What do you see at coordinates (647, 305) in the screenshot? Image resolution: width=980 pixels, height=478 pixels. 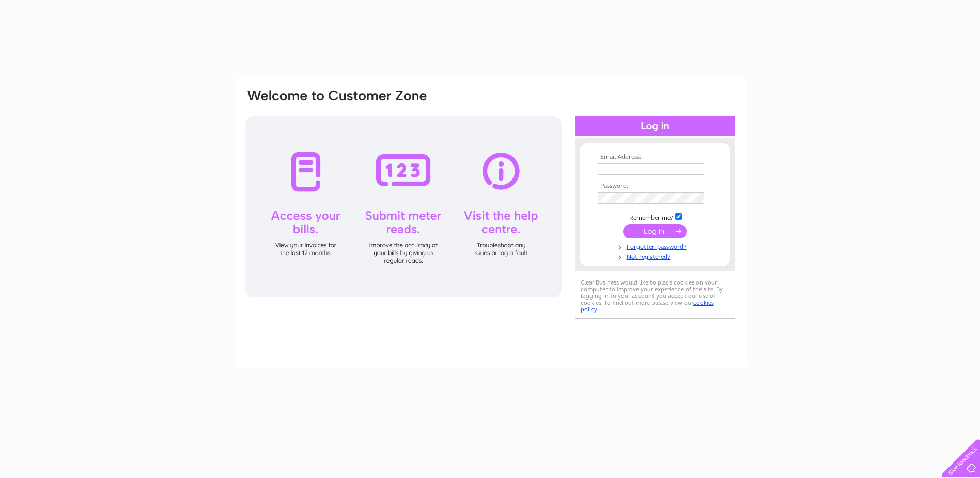 I see `a: cookies policy` at bounding box center [647, 305].